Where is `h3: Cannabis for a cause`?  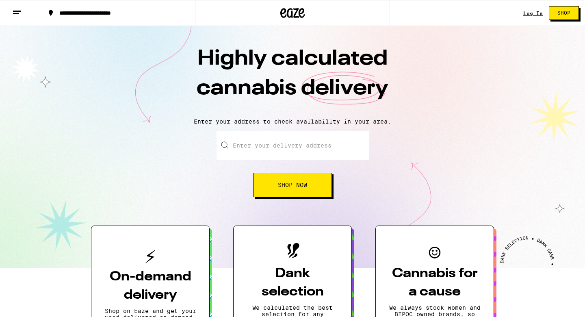
h3: Cannabis for a cause is located at coordinates (435, 283).